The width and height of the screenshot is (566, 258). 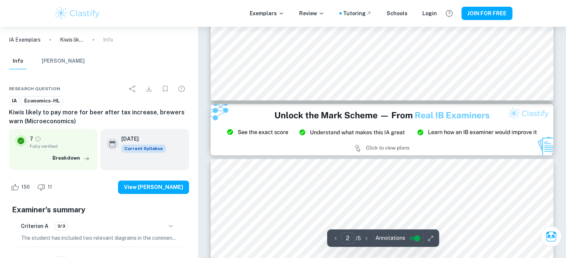 I want to click on a: Login, so click(x=429, y=13).